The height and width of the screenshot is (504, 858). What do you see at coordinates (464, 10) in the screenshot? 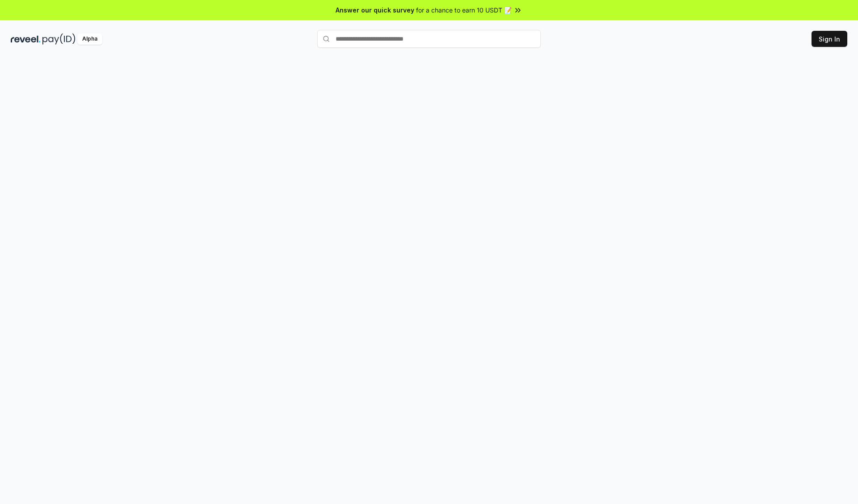
I see `span: for a chance to earn 10 USDT 📝` at bounding box center [464, 10].